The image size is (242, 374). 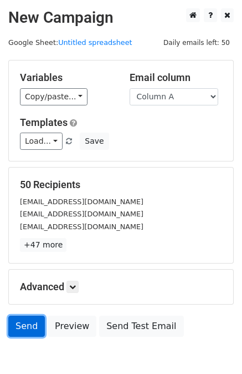 I want to click on button: Save, so click(x=94, y=141).